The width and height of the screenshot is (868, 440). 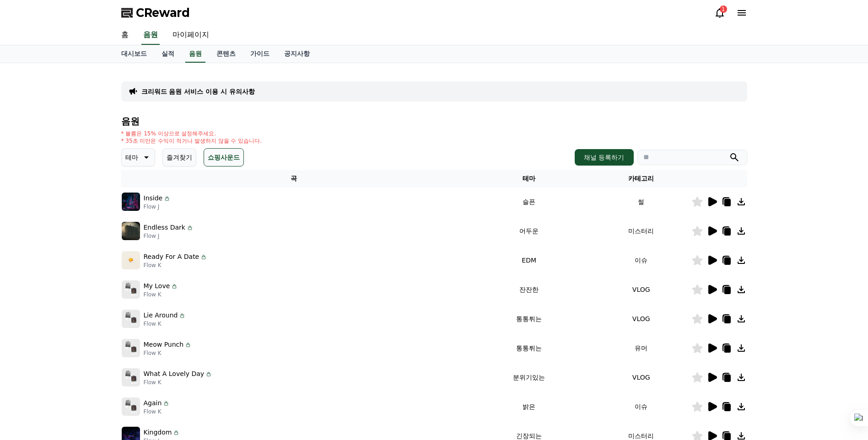 What do you see at coordinates (156, 13) in the screenshot?
I see `a: CReward` at bounding box center [156, 13].